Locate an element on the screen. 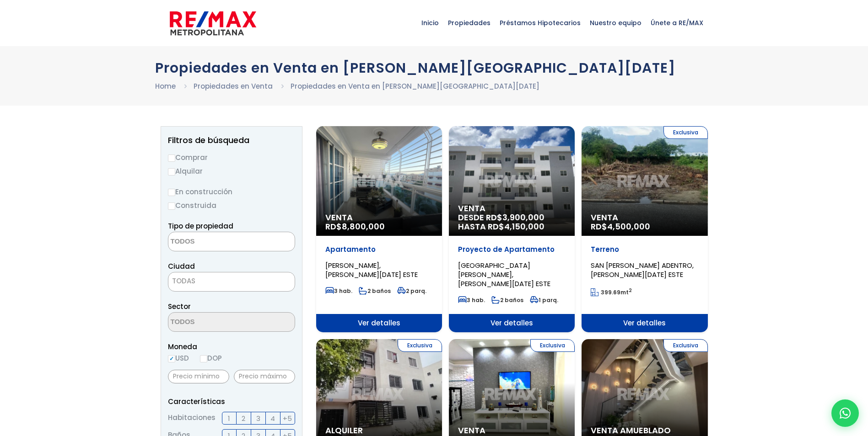 This screenshot has width=868, height=436. span: Propiedades is located at coordinates (469, 23).